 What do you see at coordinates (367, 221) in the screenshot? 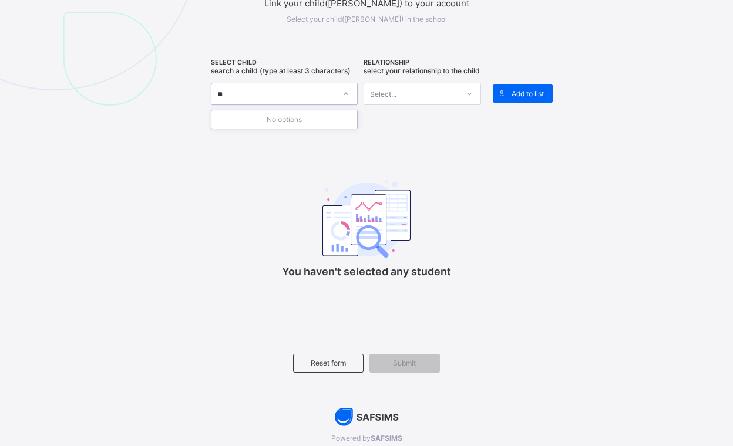
I see `div: You haven't selected any student` at bounding box center [367, 221].